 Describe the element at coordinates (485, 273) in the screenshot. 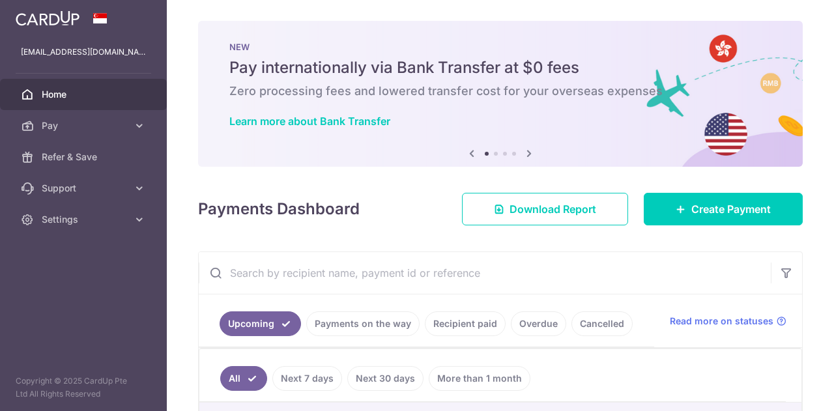

I see `input: Search by recipient name, payment id or reference` at that location.